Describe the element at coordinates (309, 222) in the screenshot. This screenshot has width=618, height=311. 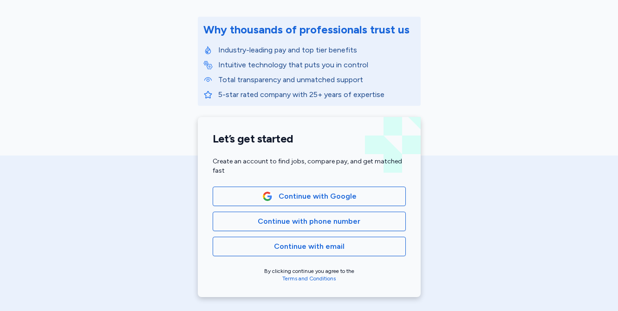
I see `span: Continue with phone number` at that location.